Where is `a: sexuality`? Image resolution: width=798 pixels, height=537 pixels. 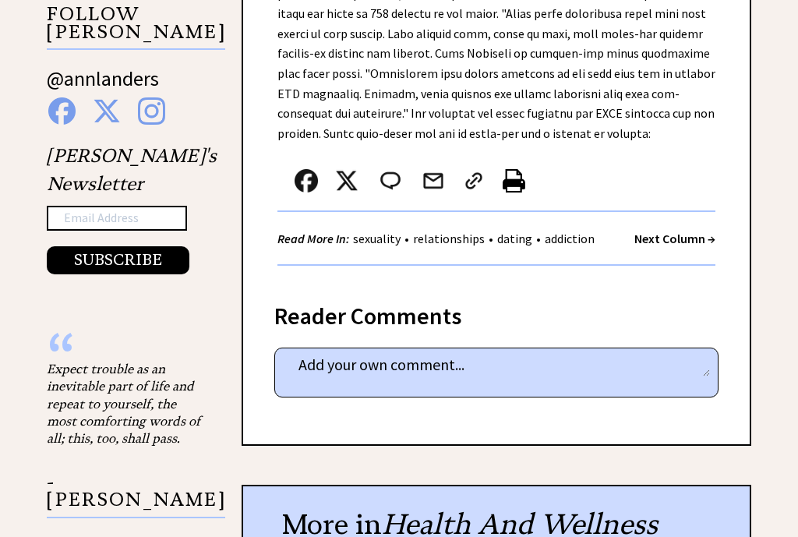 a: sexuality is located at coordinates (377, 239).